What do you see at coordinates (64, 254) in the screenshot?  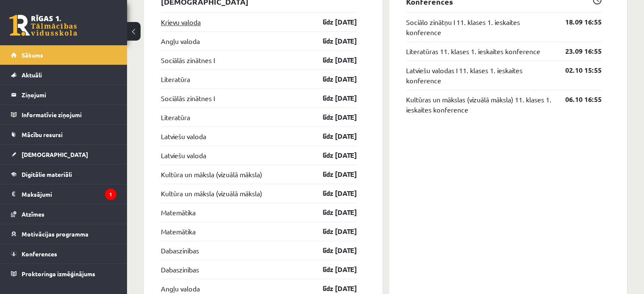 I see `a: Konferences` at bounding box center [64, 254].